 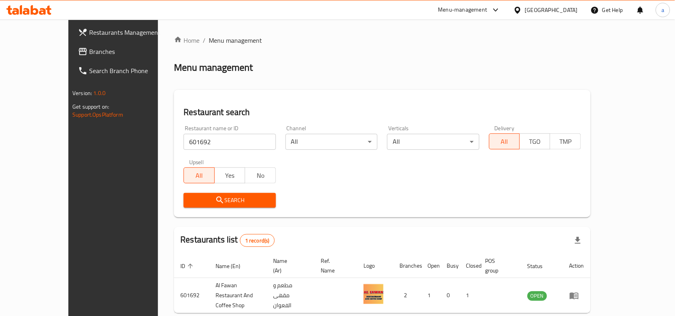 What do you see at coordinates (132, 52) in the screenshot?
I see `span: Branches` at bounding box center [132, 52].